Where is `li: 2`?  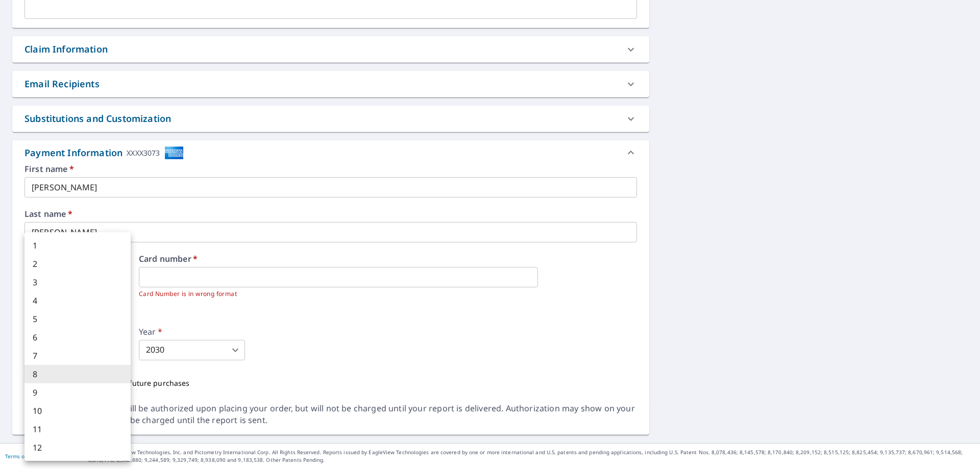 li: 2 is located at coordinates (78, 264).